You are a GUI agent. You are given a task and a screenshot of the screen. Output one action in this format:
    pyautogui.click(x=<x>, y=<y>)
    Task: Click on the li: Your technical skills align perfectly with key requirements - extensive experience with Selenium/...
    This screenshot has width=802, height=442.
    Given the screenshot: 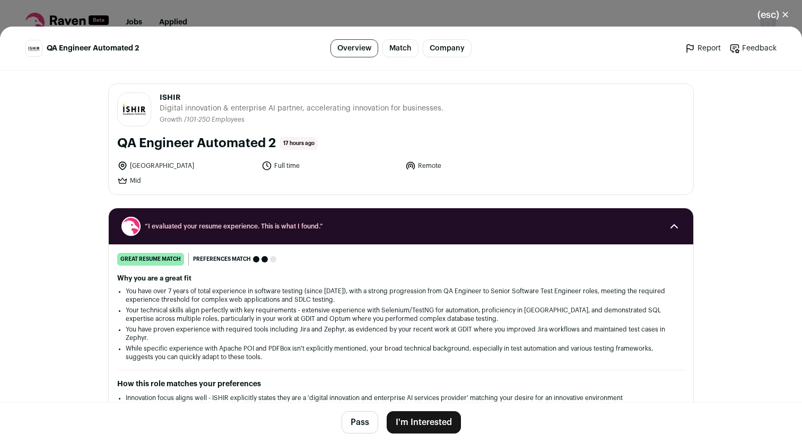 What is the action you would take?
    pyautogui.click(x=401, y=314)
    